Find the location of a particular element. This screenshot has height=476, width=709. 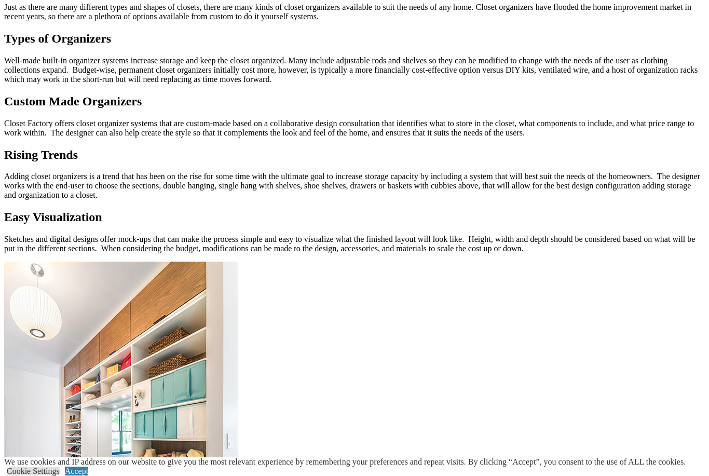

a: Cookie Settings is located at coordinates (33, 471).